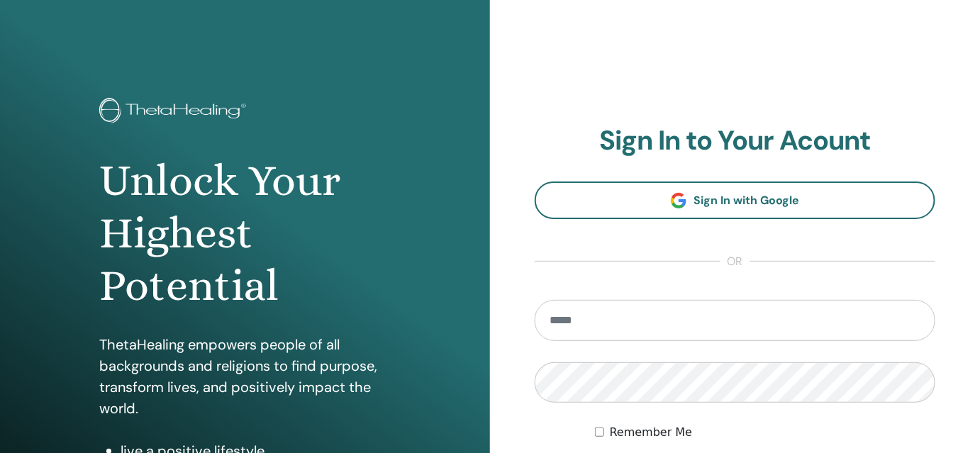 Image resolution: width=980 pixels, height=453 pixels. I want to click on a: Sign In with Google, so click(735, 200).